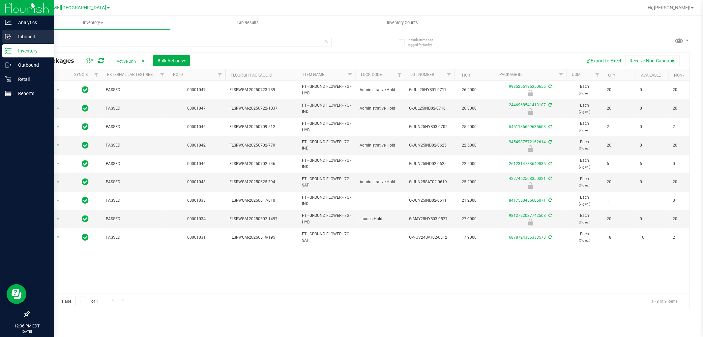 The width and height of the screenshot is (703, 337). Describe the element at coordinates (81, 301) in the screenshot. I see `input: 1` at that location.